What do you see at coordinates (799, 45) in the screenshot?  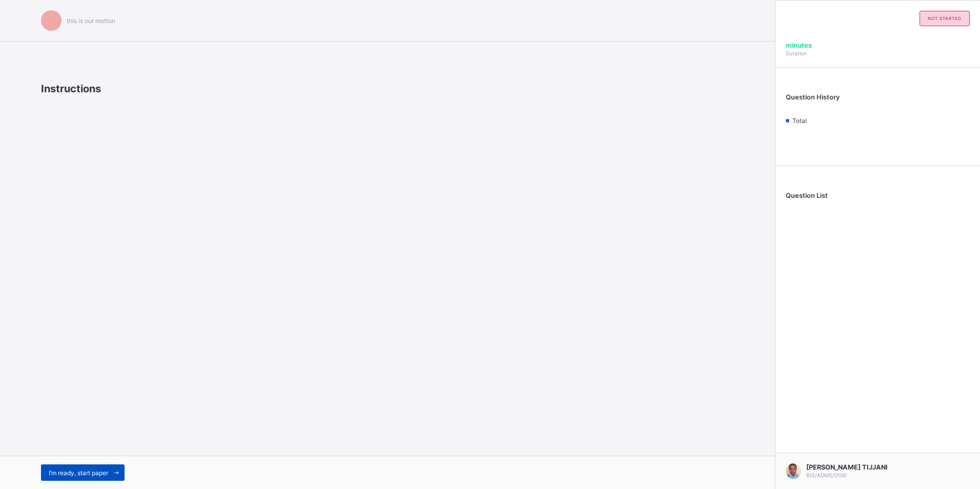 I see `span: minutes` at bounding box center [799, 45].